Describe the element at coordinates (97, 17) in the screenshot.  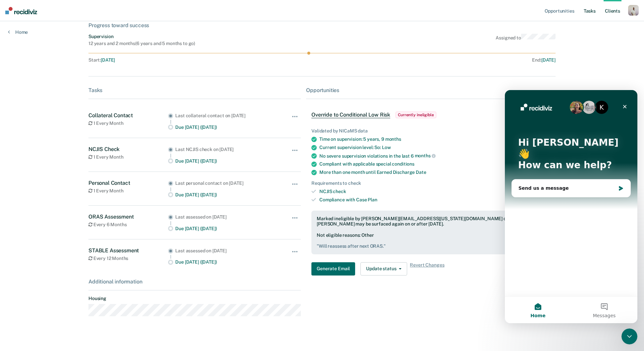
I see `div: Profile image for Krysty` at that location.